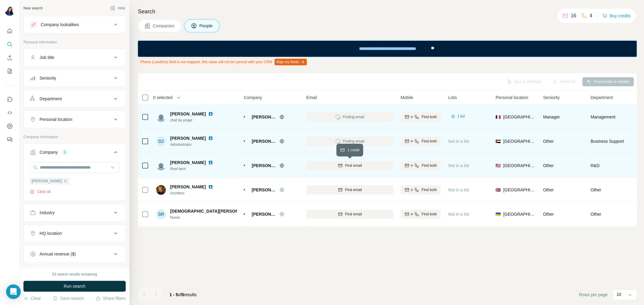  What do you see at coordinates (47, 57) in the screenshot?
I see `div: Job title` at bounding box center [47, 57].